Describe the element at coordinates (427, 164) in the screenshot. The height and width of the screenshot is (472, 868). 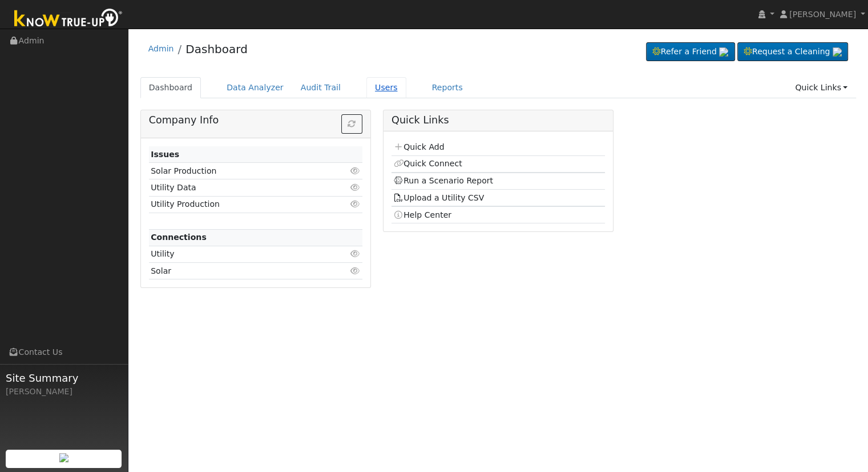
I see `a: Quick Connect` at that location.